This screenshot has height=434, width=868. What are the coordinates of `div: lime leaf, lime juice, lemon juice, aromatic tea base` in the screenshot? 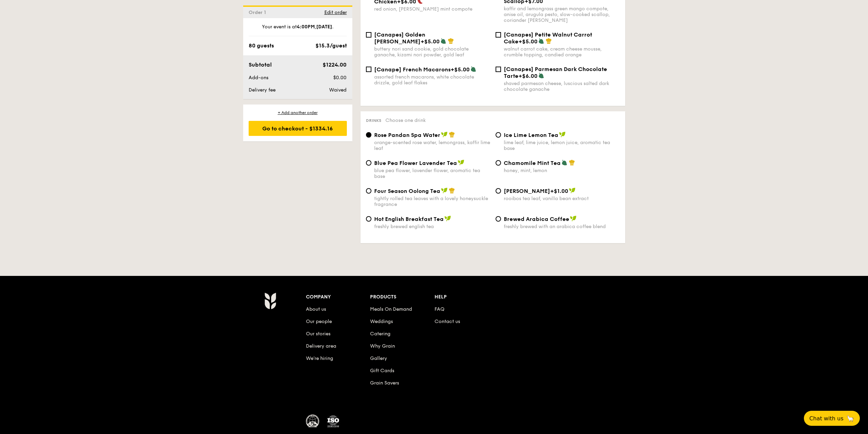 It's located at (561, 145).